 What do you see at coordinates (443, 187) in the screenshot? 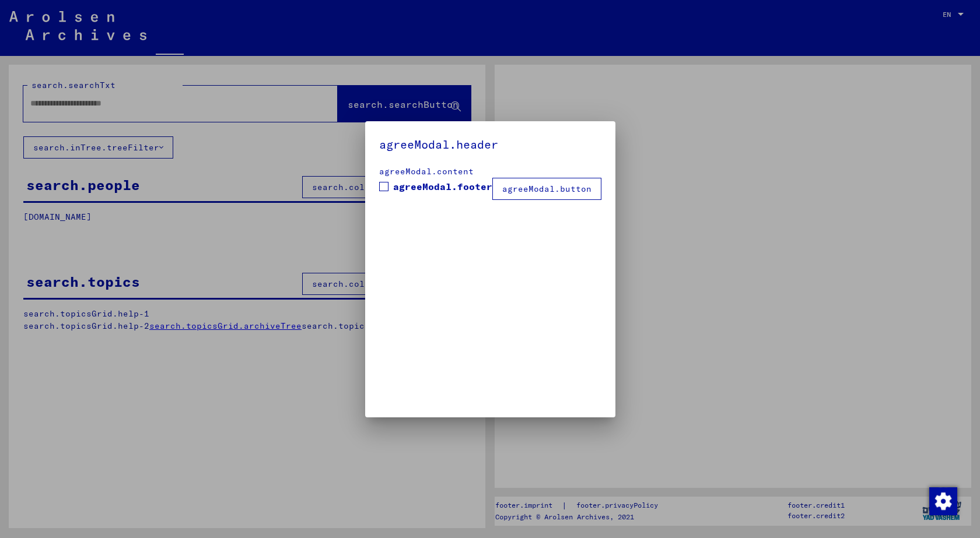
I see `span: agreeModal.footer` at bounding box center [443, 187].